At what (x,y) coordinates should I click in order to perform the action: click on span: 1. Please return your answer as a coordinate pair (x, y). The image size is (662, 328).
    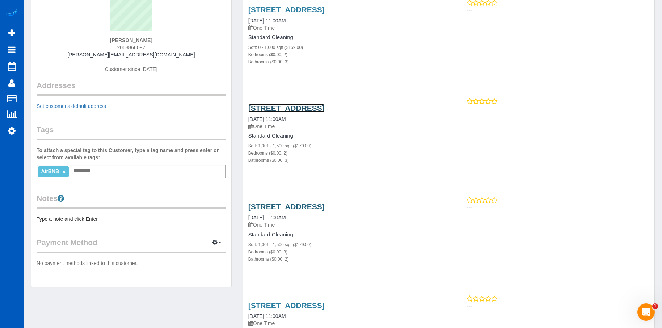
    Looking at the image, I should click on (655, 306).